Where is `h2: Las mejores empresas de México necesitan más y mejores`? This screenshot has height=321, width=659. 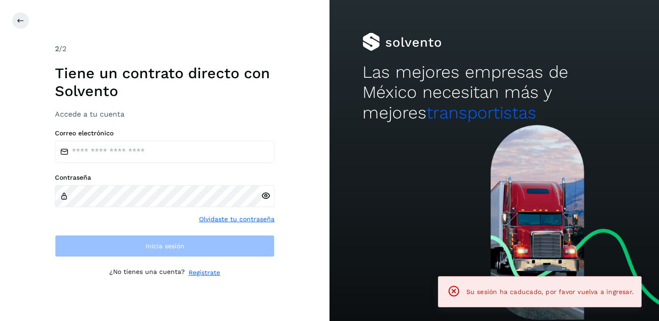
h2: Las mejores empresas de México necesitan más y mejores is located at coordinates (494, 92).